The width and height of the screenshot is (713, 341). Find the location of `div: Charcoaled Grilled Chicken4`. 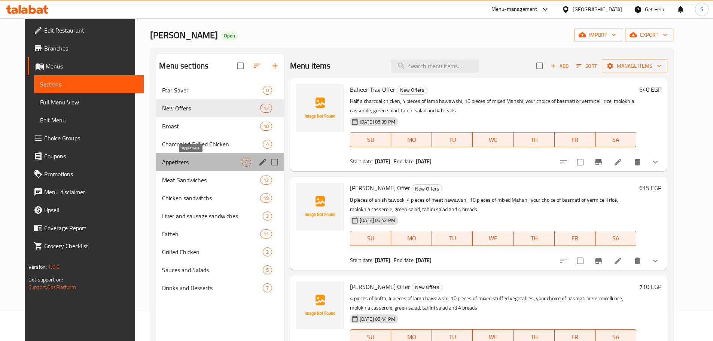

div: Charcoaled Grilled Chicken4 is located at coordinates (220, 144).